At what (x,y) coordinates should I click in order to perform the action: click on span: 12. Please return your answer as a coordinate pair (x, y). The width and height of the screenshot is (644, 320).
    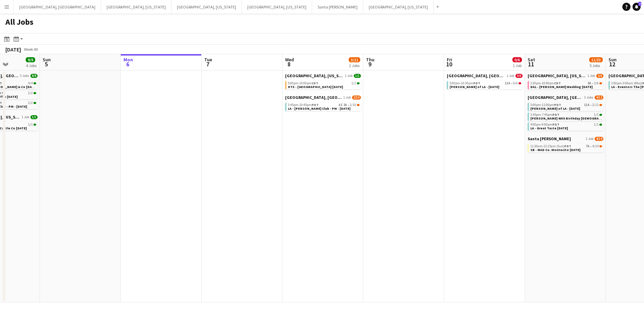
    Looking at the image, I should click on (612, 64).